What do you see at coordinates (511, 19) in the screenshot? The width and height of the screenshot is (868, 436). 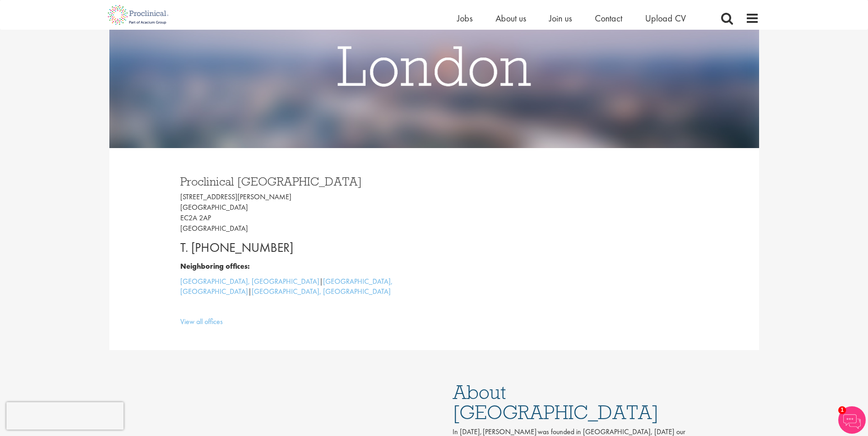 I see `span: About us` at bounding box center [511, 19].